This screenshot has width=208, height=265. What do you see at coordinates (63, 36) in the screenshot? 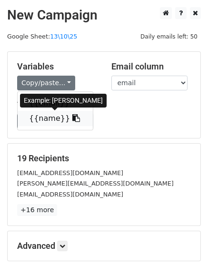
I see `a: 13\10\25` at bounding box center [63, 36].